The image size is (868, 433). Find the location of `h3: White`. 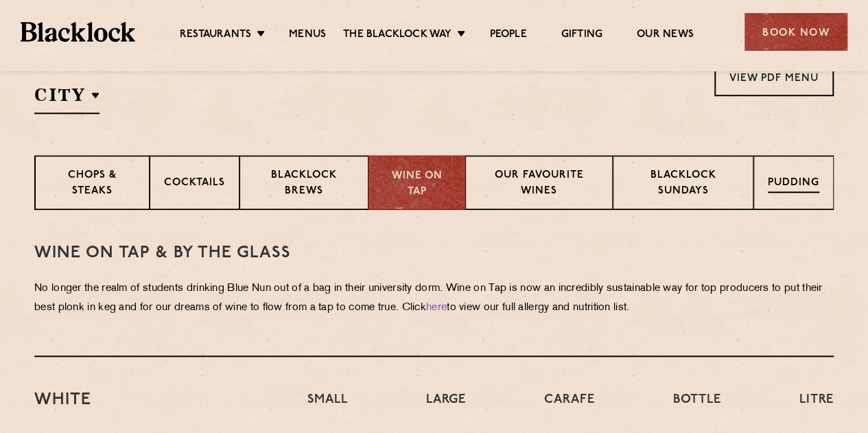

h3: White is located at coordinates (161, 400).